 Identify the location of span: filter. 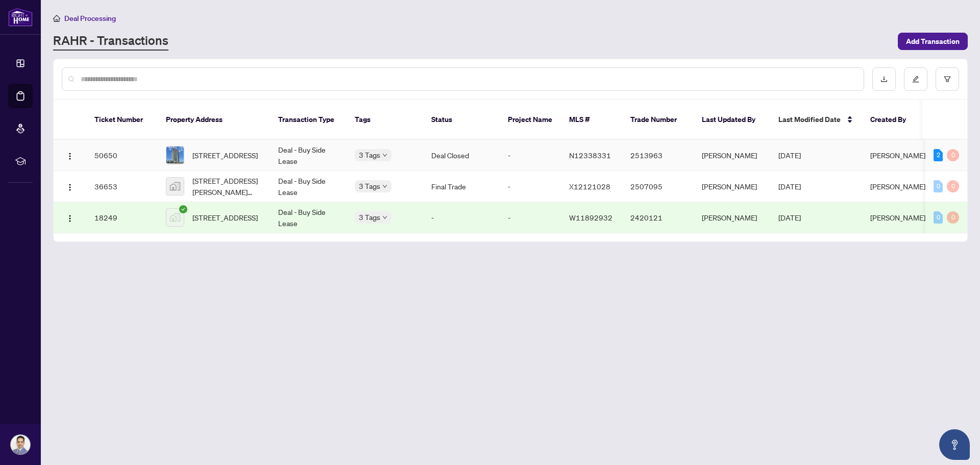
(947, 79).